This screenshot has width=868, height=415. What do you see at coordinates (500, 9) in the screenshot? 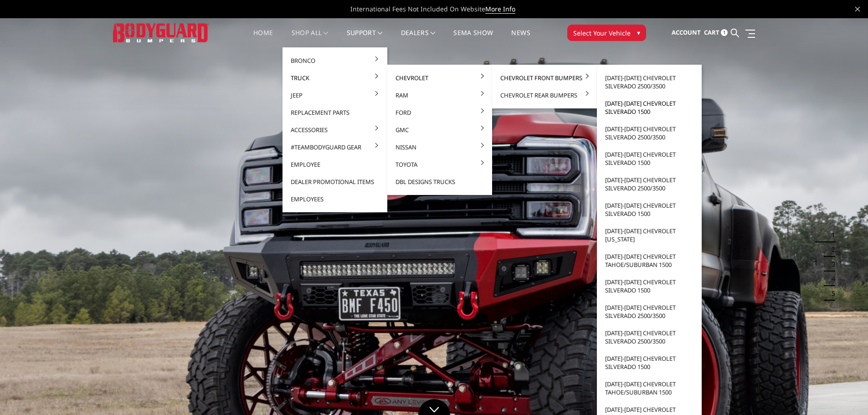
I see `a: More Info` at bounding box center [500, 9].